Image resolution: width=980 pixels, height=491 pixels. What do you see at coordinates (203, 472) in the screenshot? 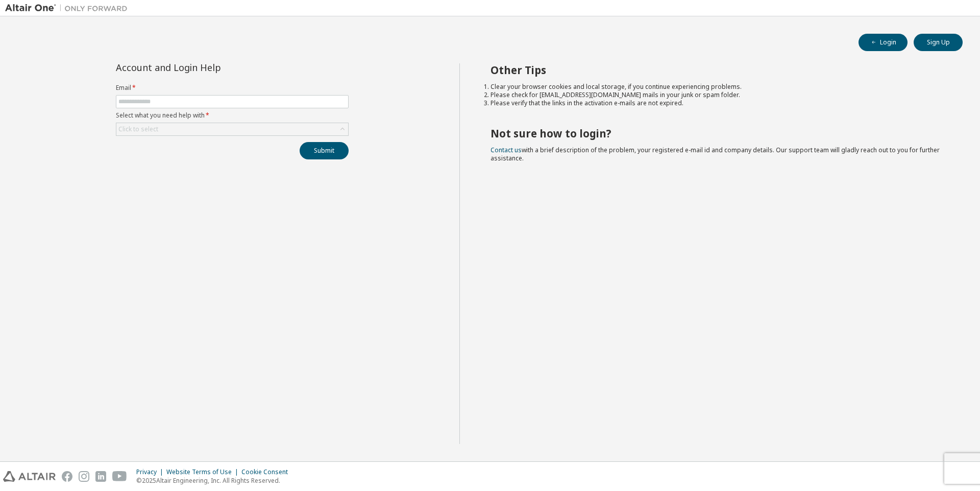
I see `div: Website Terms of Use` at bounding box center [203, 472].